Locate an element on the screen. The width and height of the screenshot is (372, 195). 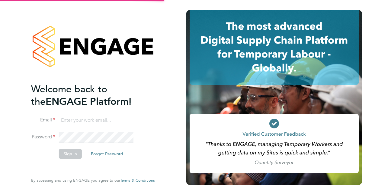
button: Sign In is located at coordinates (70, 154).